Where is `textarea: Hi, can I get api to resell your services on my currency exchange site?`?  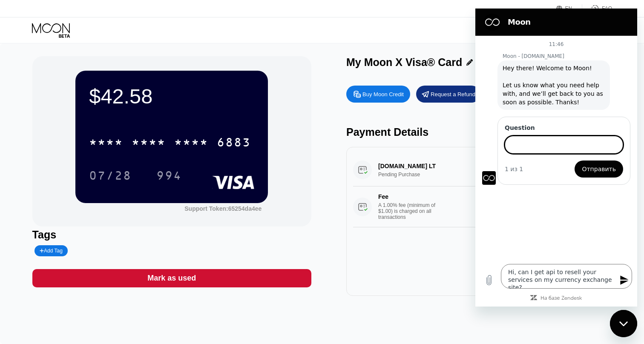 textarea: Hi, can I get api to resell your services on my currency exchange site? is located at coordinates (91, 268).